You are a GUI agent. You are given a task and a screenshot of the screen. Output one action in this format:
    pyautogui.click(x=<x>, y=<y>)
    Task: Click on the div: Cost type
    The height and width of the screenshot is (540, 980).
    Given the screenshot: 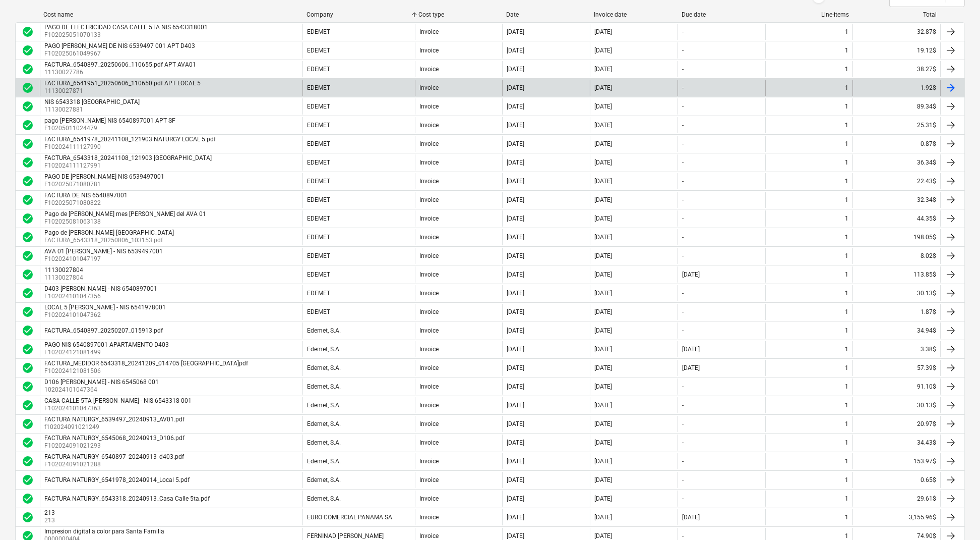 What is the action you would take?
    pyautogui.click(x=458, y=14)
    